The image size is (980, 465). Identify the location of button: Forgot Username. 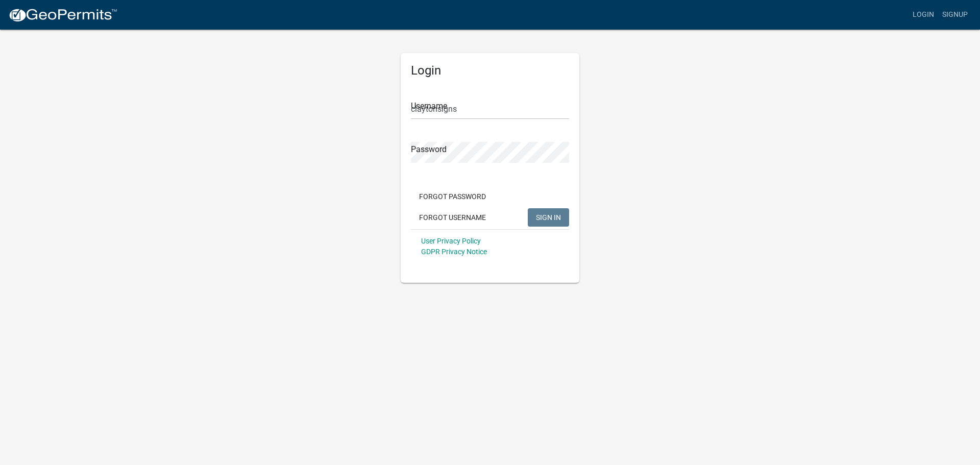
(452, 217).